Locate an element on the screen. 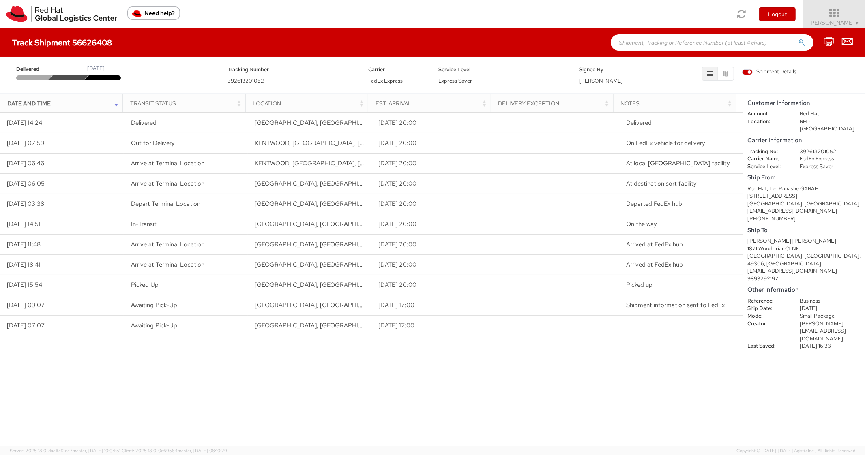  div: Notes is located at coordinates (677, 103).